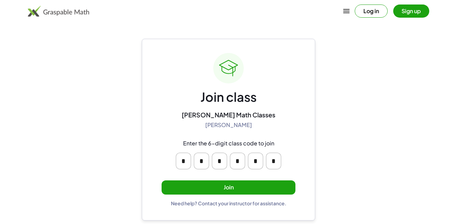 Image resolution: width=457 pixels, height=224 pixels. Describe the element at coordinates (273, 161) in the screenshot. I see `input: Please enter OTP character 6` at that location.